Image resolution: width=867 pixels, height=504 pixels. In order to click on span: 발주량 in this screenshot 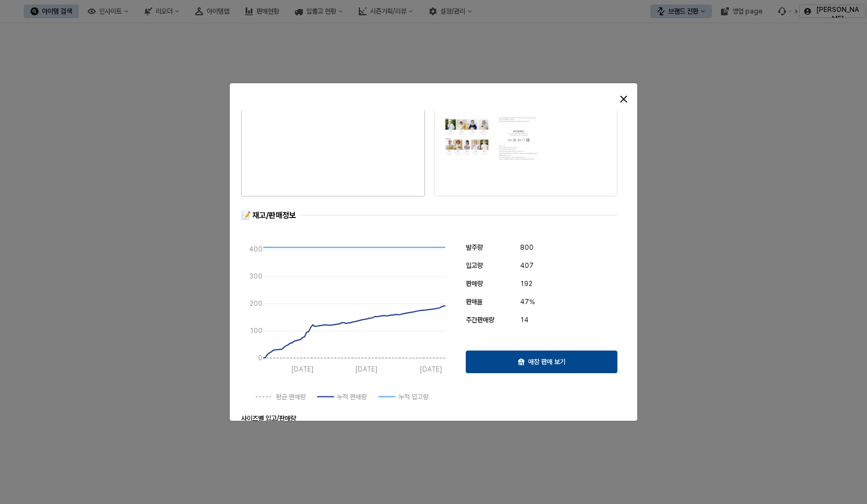, I will do `click(474, 247)`.